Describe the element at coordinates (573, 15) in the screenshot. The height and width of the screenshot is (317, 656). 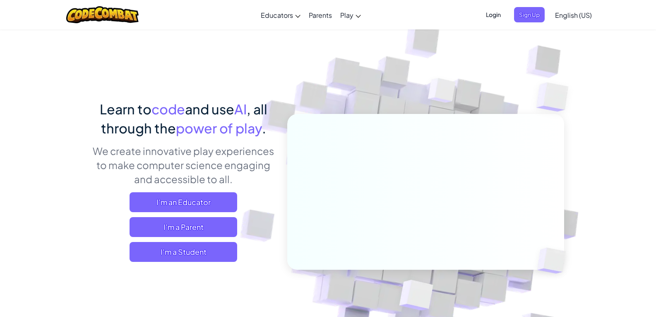
I see `span: English (US)` at that location.